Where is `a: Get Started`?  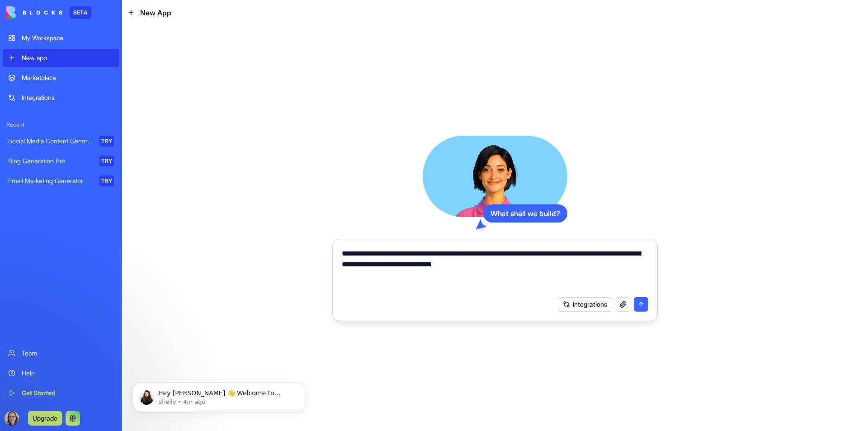
a: Get Started is located at coordinates (61, 393).